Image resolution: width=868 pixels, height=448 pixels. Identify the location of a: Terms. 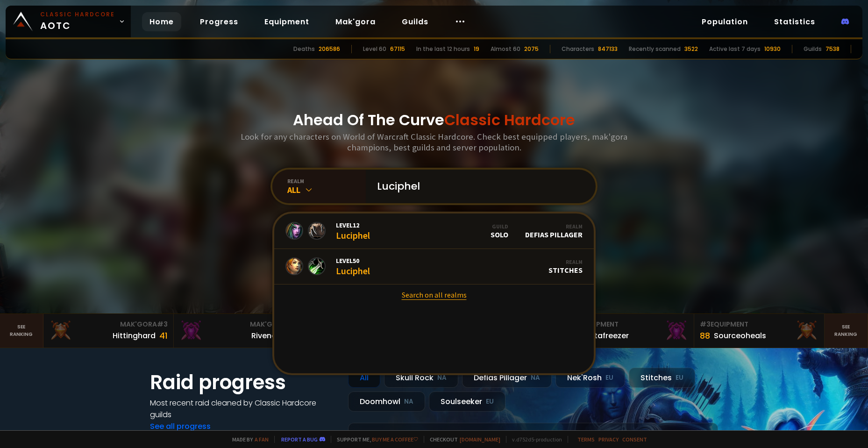
(586, 439).